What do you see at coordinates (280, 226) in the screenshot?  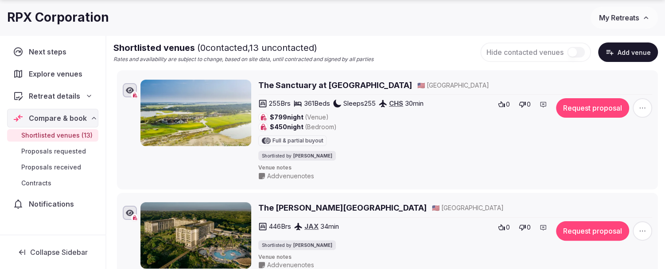 I see `span: 446 Brs` at bounding box center [280, 226].